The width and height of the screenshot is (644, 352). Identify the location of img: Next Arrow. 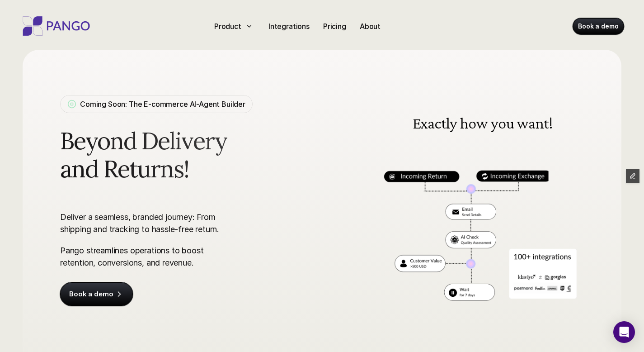
(569, 200).